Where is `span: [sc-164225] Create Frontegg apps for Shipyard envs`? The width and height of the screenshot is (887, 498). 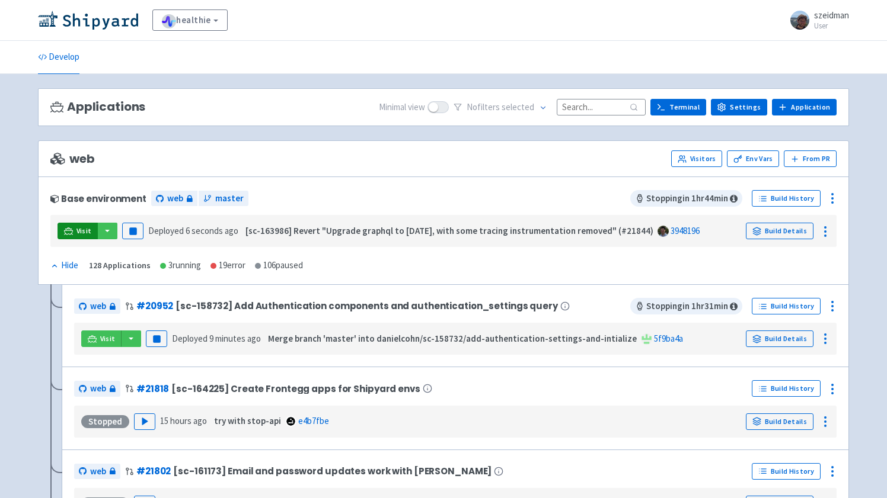 span: [sc-164225] Create Frontegg apps for Shipyard envs is located at coordinates (295, 389).